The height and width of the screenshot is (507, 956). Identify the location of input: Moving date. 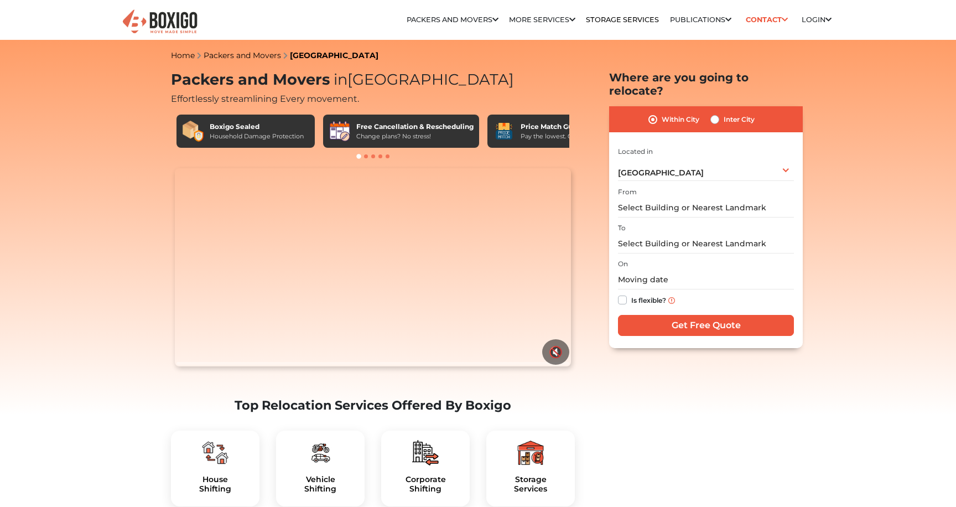
(706, 279).